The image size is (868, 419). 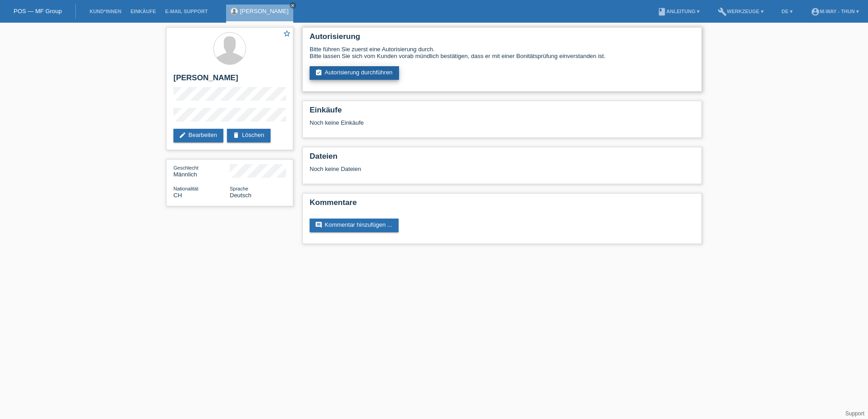 What do you see at coordinates (105, 12) in the screenshot?
I see `a: Kund*innen` at bounding box center [105, 12].